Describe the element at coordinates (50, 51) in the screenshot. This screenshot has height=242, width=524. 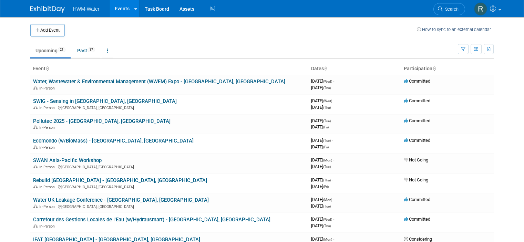
I see `a: Upcoming21` at that location.